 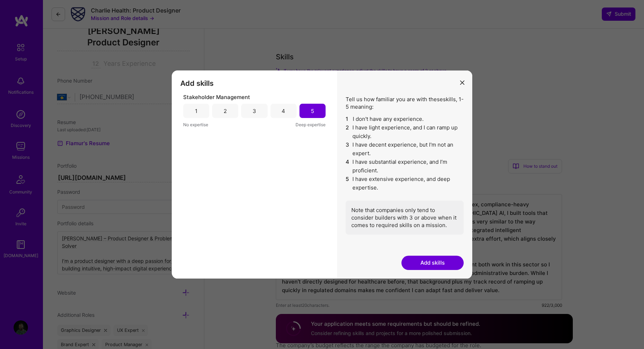 What do you see at coordinates (462, 83) in the screenshot?
I see `i: icon Close` at bounding box center [462, 83].